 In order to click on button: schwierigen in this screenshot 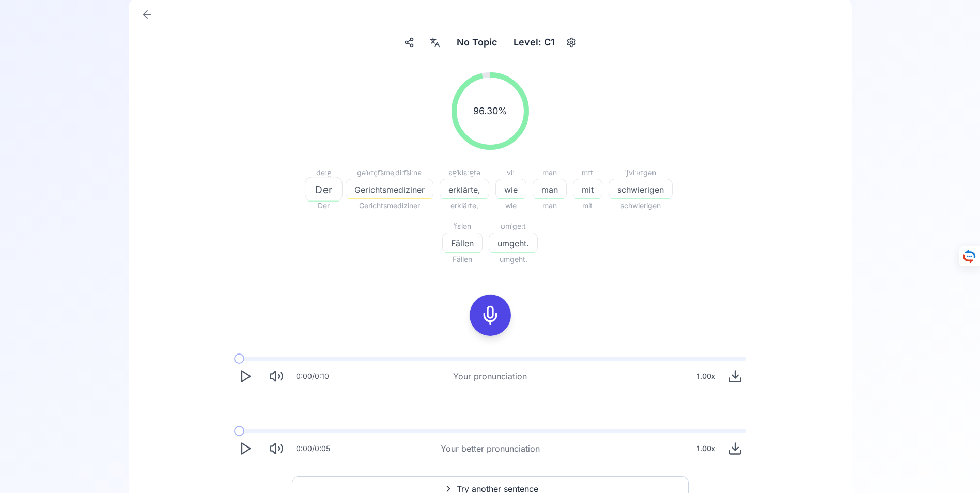, I will do `click(641, 189)`.